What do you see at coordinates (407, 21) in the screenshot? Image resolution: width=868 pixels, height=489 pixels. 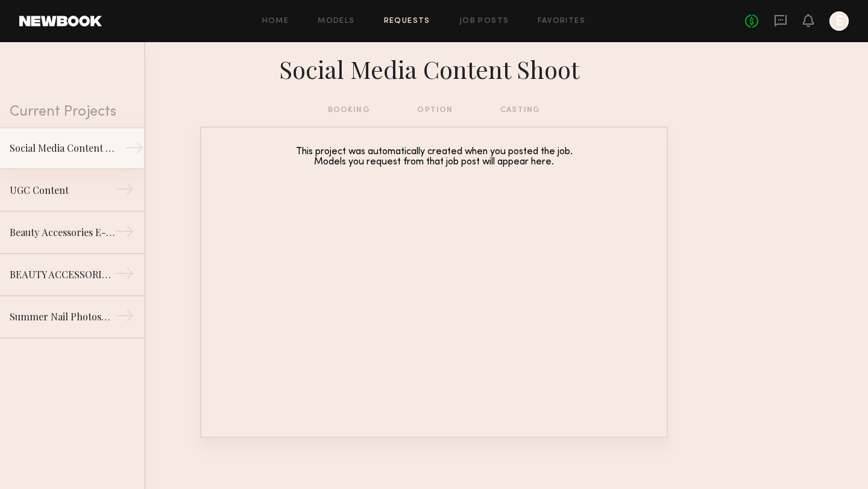 I see `a: Requests` at bounding box center [407, 21].